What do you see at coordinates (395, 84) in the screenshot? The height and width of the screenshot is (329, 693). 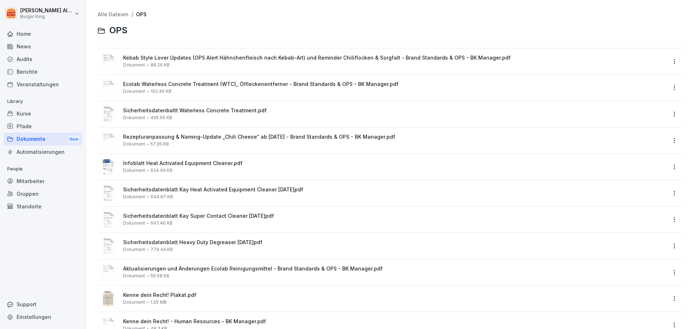 I see `span: Ecolab Waterless Concrete Treatment (WTC)_ Ölfleckenentferner - Brand Standards & OPS - BK Manage...` at bounding box center [395, 84].